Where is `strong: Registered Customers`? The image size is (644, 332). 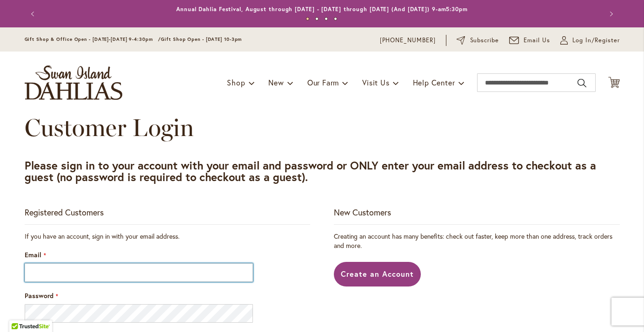 strong: Registered Customers is located at coordinates (64, 212).